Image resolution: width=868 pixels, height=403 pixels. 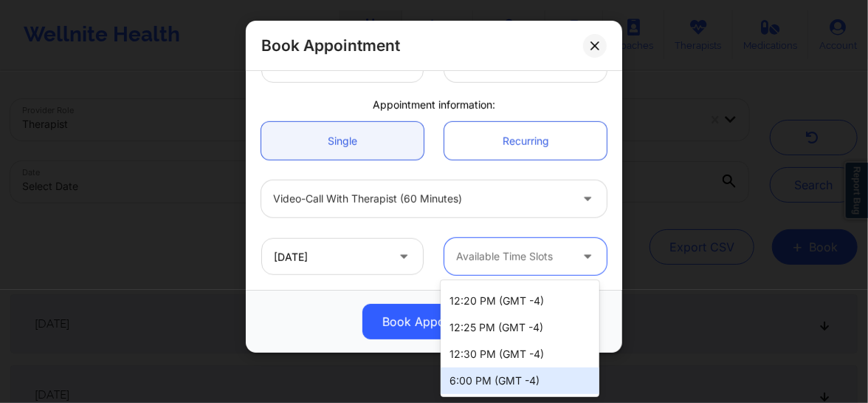 What do you see at coordinates (520, 300) in the screenshot?
I see `div: 12:20 PM (GMT -4)` at bounding box center [520, 300].